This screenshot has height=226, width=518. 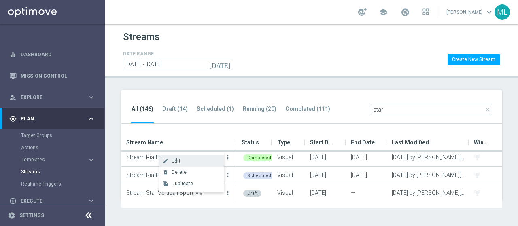 I want to click on span: Execute, so click(x=54, y=201).